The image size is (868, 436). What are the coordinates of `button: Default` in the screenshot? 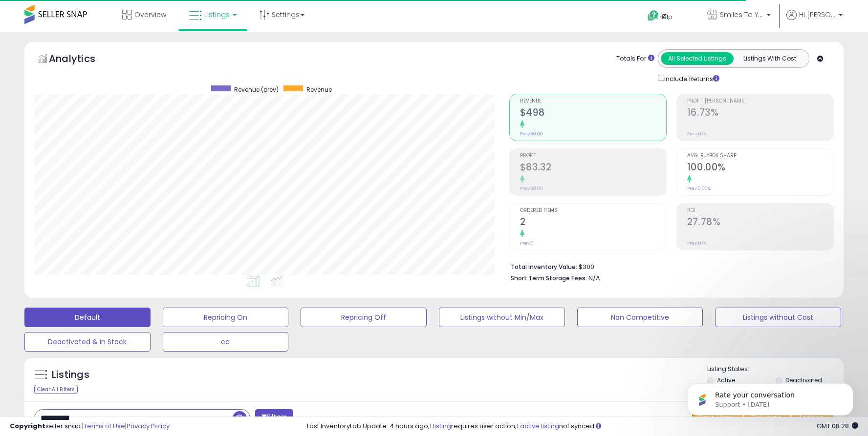 It's located at (88, 318).